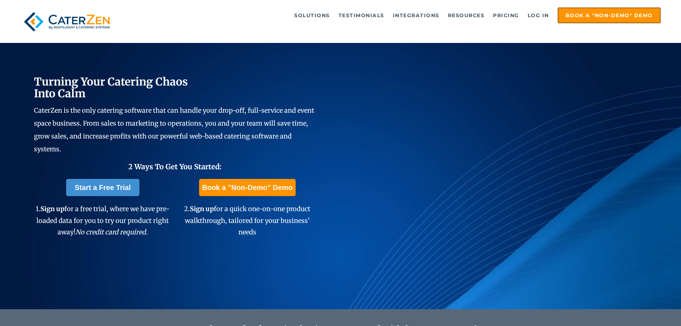 Image resolution: width=681 pixels, height=326 pixels. I want to click on em: No credit card required., so click(112, 232).